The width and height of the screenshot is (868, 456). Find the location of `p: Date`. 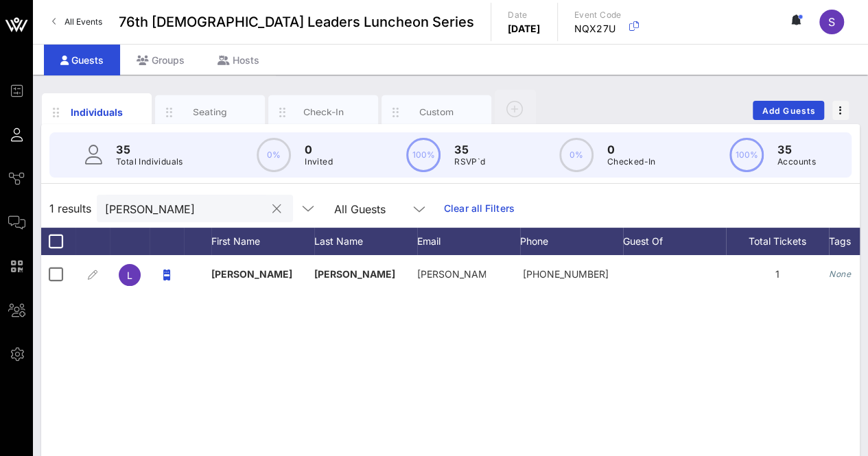

p: Date is located at coordinates (525, 15).